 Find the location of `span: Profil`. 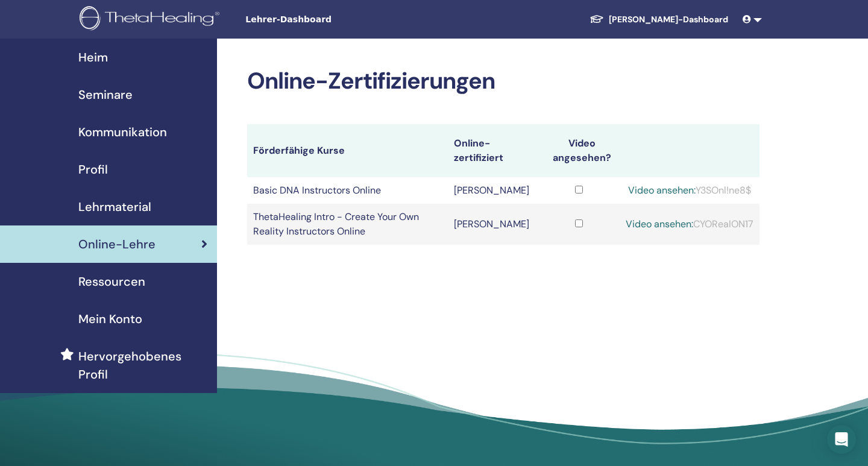

span: Profil is located at coordinates (93, 169).